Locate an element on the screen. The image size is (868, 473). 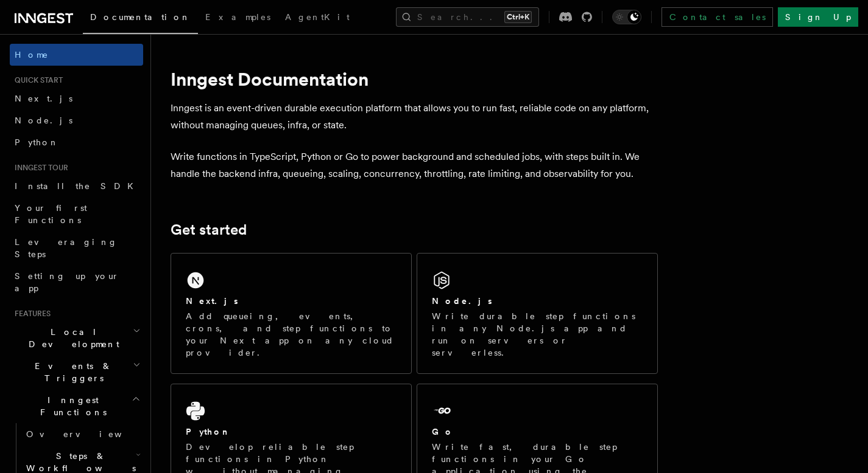
button: Local Development is located at coordinates (76, 338).